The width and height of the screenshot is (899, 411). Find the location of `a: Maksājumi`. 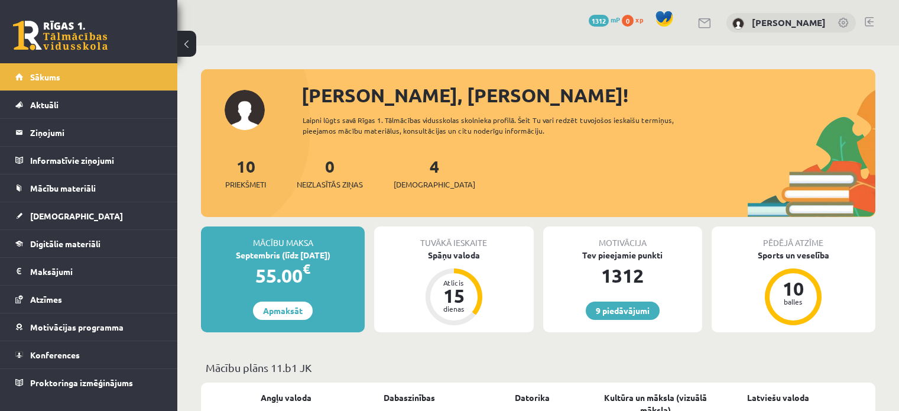

a: Maksājumi is located at coordinates (89, 271).